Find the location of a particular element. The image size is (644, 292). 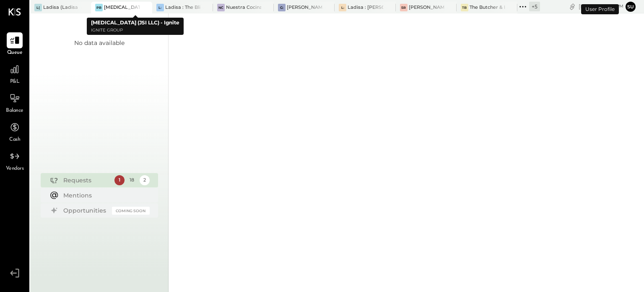

div: Ladisa : The Blind Pig is located at coordinates (183, 8).